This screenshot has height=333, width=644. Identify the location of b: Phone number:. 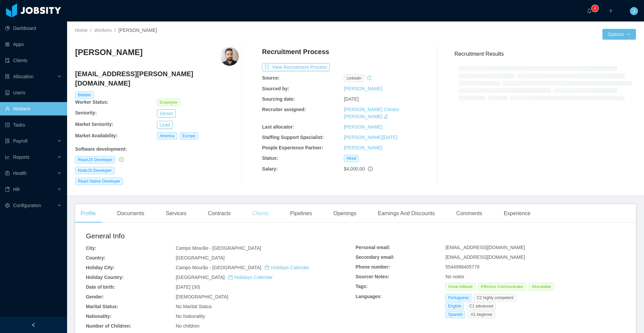
(373, 267).